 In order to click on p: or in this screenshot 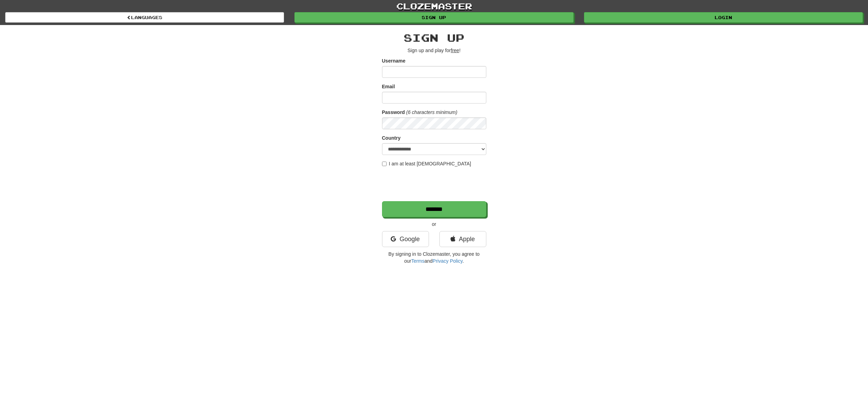, I will do `click(434, 224)`.